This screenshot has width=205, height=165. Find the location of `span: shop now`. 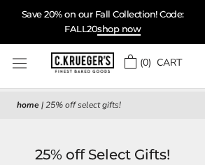

span: shop now is located at coordinates (119, 29).